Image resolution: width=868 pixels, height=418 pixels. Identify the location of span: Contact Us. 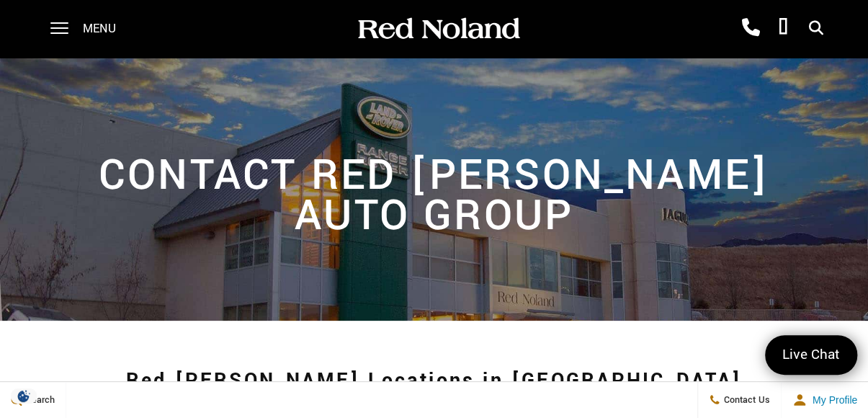
(745, 400).